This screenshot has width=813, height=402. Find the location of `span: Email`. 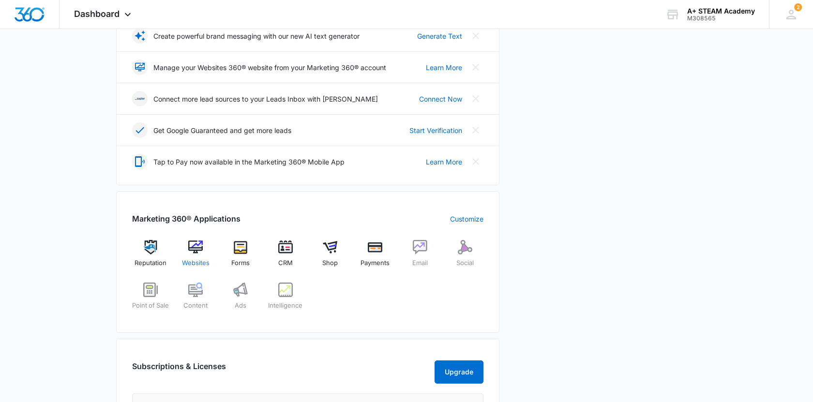

span: Email is located at coordinates (420, 263).